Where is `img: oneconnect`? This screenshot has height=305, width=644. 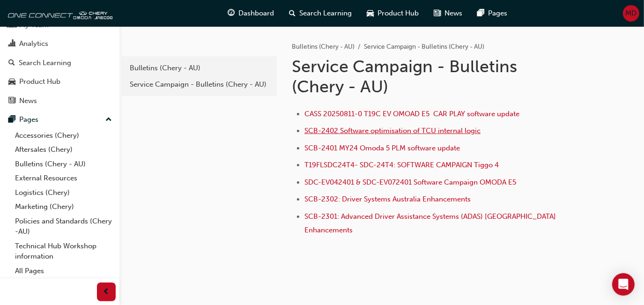
img: oneconnect is located at coordinates (59, 13).